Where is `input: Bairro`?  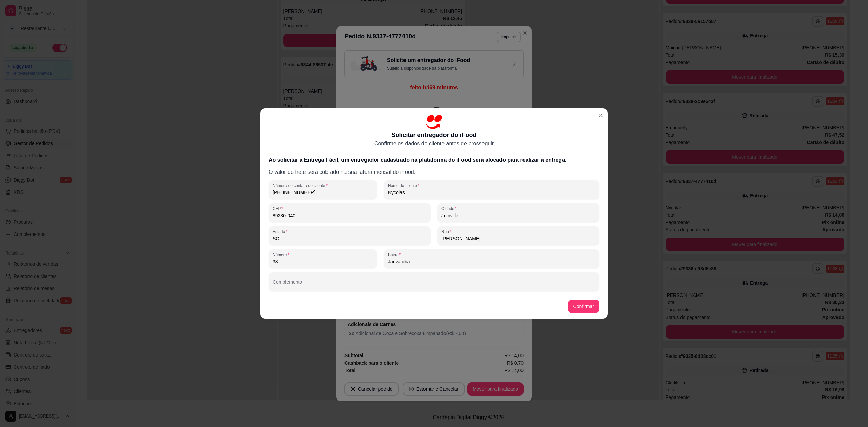 input: Bairro is located at coordinates (492, 261).